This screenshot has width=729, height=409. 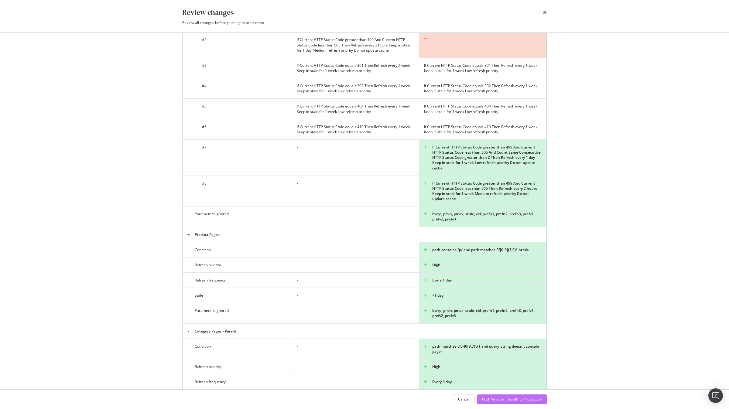 I want to click on div: Every 1 day, so click(x=483, y=280).